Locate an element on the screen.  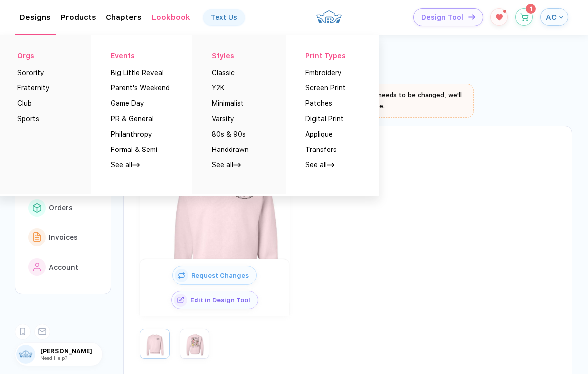
span: 1 is located at coordinates (531, 9).